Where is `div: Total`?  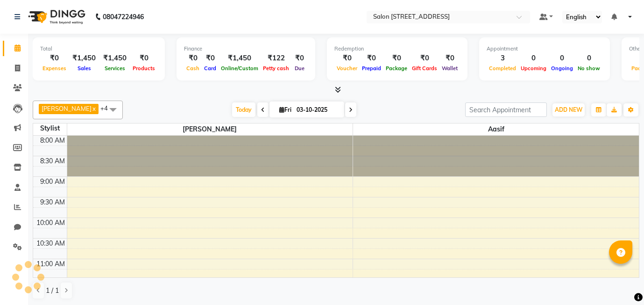 div: Total is located at coordinates (98, 49).